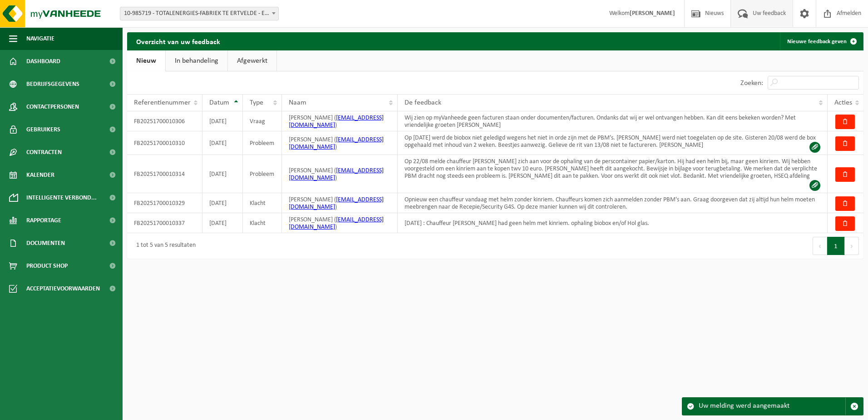 The width and height of the screenshot is (868, 420). Describe the element at coordinates (612, 203) in the screenshot. I see `td: Opnieuw een chauffeur vandaag met helm zonder kinriem. Chauffeurs komen zich aanmelden zonder PBM...` at that location.